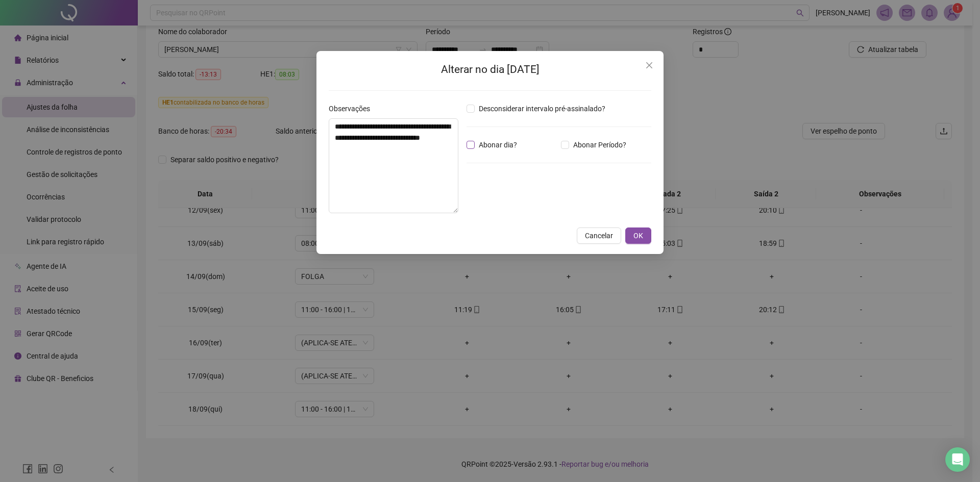 This screenshot has height=482, width=980. I want to click on span: close, so click(650, 65).